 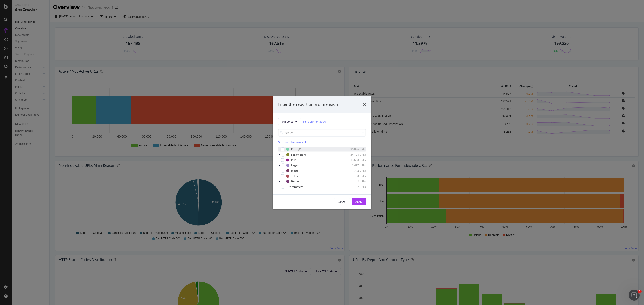 What do you see at coordinates (299, 154) in the screenshot?
I see `div: parameters` at bounding box center [299, 154].